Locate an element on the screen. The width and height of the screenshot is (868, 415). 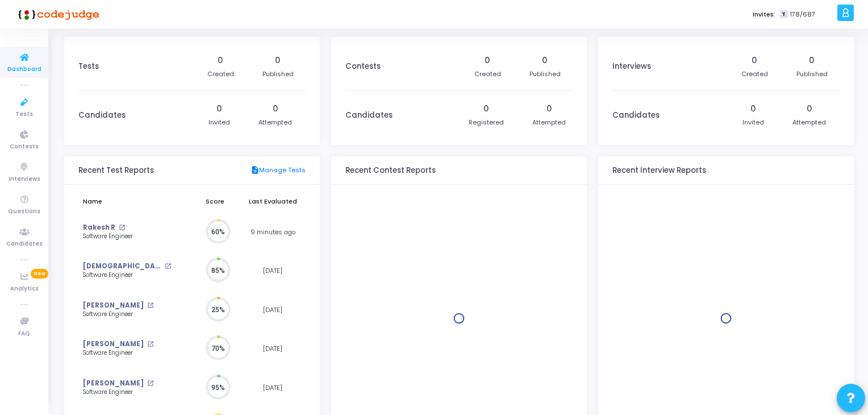
h3: Recent Interview Reports is located at coordinates (659, 170).